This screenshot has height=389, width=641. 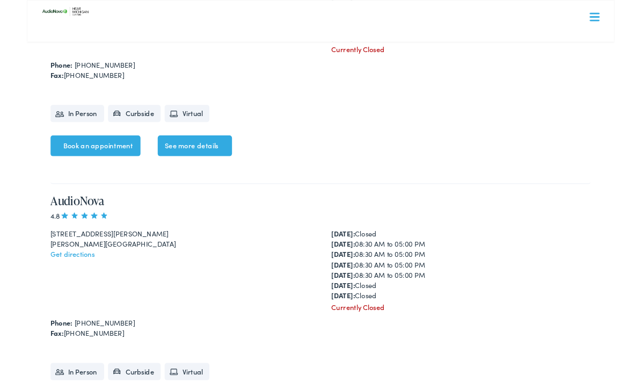 What do you see at coordinates (174, 123) in the screenshot?
I see `li: Virtual` at bounding box center [174, 123].